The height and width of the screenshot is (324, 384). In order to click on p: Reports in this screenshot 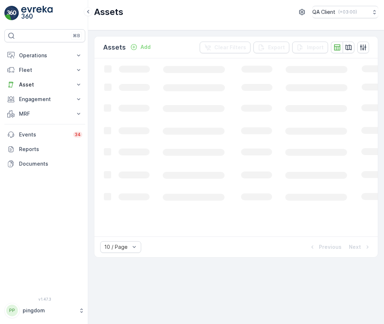, I will do `click(50, 149)`.